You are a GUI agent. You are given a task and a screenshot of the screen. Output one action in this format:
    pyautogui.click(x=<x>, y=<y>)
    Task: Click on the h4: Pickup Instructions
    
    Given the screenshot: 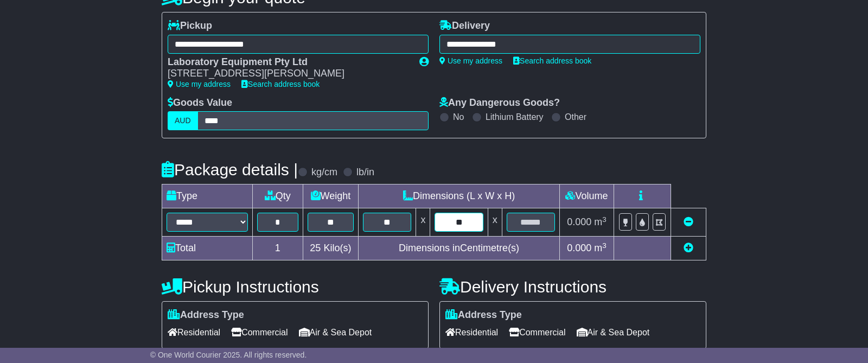 What is the action you would take?
    pyautogui.click(x=295, y=286)
    